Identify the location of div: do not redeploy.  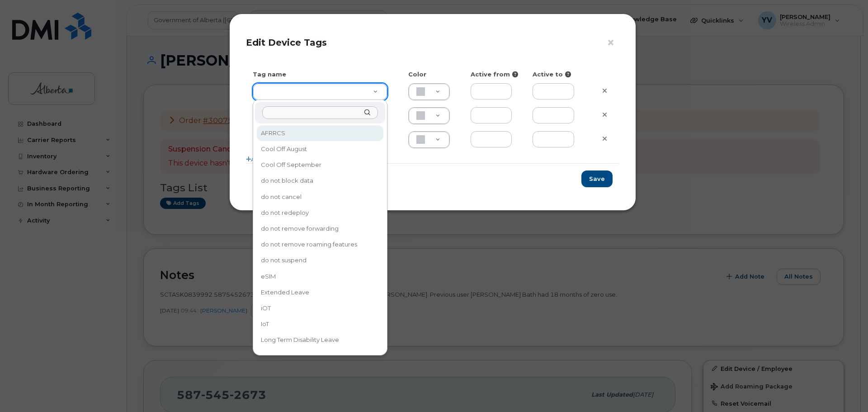
(320, 213).